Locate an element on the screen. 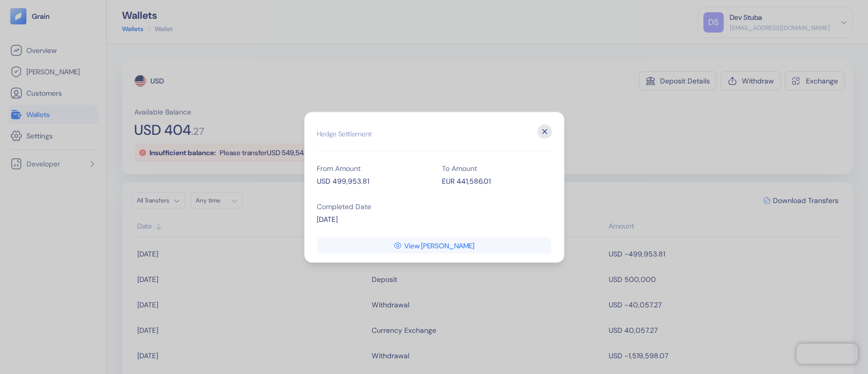 This screenshot has width=868, height=374. h2: Hedge Settlement is located at coordinates (434, 137).